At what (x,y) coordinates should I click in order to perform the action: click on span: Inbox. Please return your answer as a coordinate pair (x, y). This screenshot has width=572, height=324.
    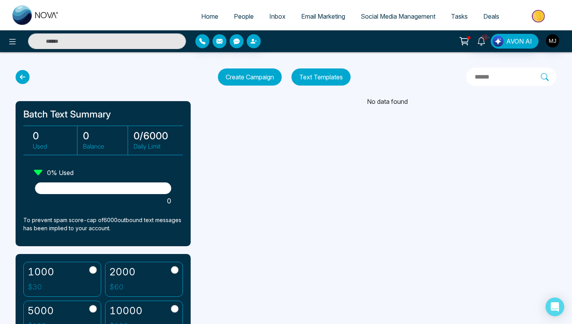
    Looking at the image, I should click on (277, 16).